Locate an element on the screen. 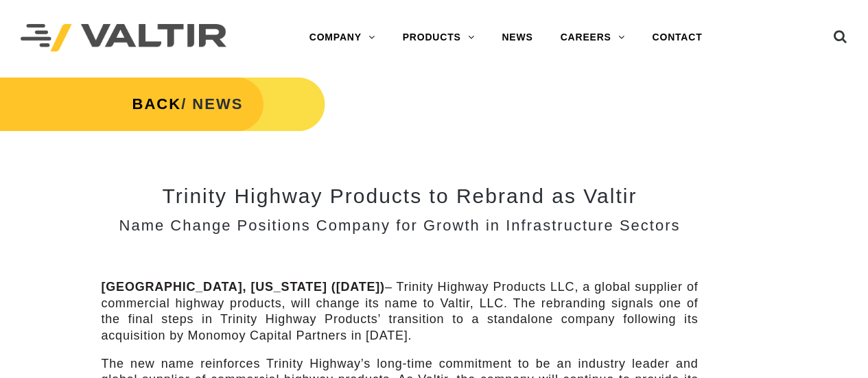 The width and height of the screenshot is (868, 378). a: NEWS is located at coordinates (517, 38).